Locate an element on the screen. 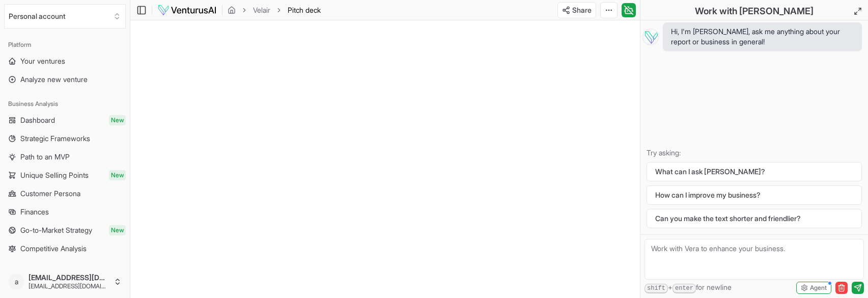  button: Agent is located at coordinates (814, 288).